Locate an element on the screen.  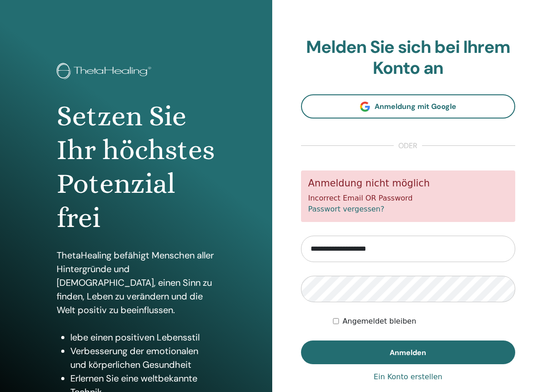
h5: Anmeldung nicht möglich is located at coordinates (408, 184).